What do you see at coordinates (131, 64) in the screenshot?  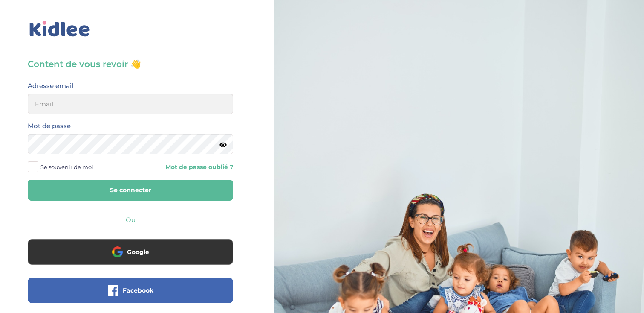 I see `h3: Content de vous revoir 👋` at bounding box center [131, 64].